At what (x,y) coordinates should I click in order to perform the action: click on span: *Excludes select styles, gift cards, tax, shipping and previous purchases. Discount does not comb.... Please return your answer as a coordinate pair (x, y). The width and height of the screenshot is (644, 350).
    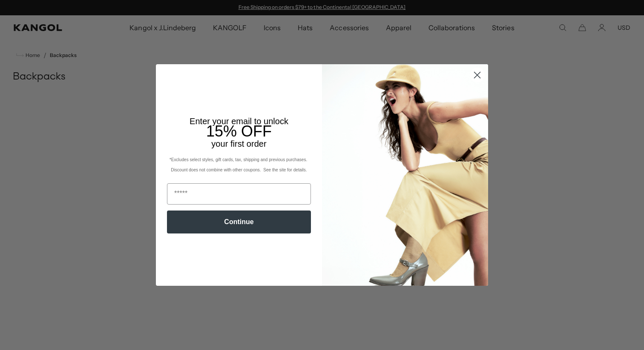
    Looking at the image, I should click on (239, 165).